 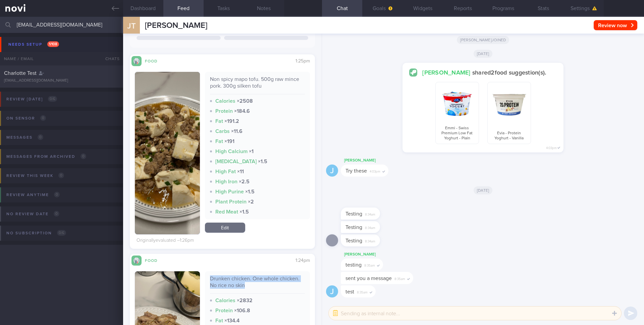 I want to click on strong: High Fat, so click(x=225, y=172).